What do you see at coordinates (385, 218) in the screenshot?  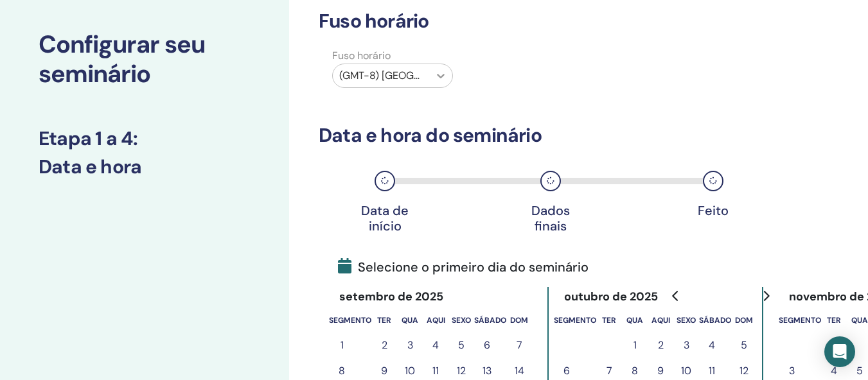 I see `font: Data de início` at bounding box center [385, 218].